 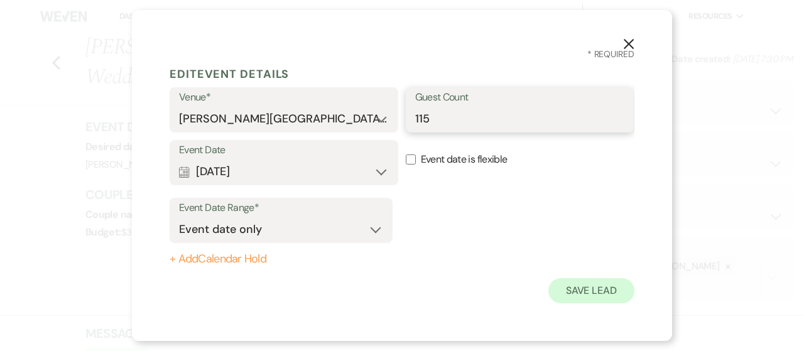 What do you see at coordinates (402, 54) in the screenshot?
I see `h3: * Required` at bounding box center [402, 54].